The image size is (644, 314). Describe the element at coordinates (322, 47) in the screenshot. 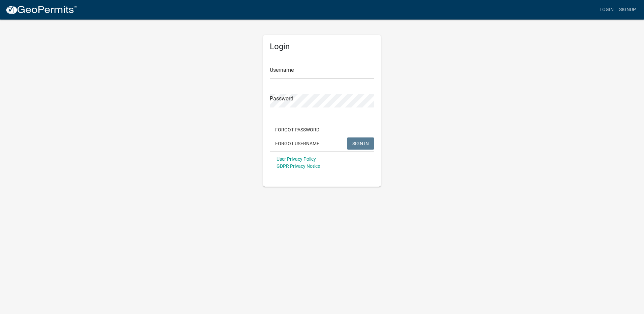

I see `h5: Login` at that location.